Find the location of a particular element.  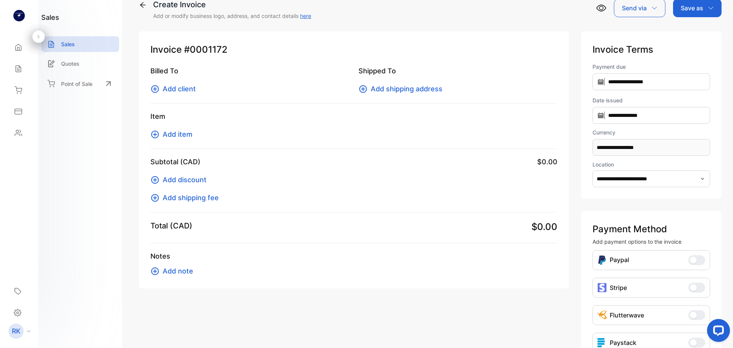

button: Add note is located at coordinates (174, 271).